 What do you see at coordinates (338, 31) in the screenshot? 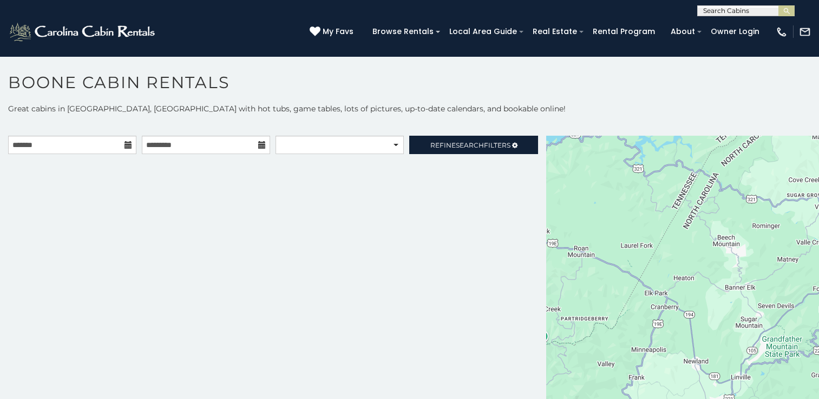
I see `span: My Favs` at bounding box center [338, 31].